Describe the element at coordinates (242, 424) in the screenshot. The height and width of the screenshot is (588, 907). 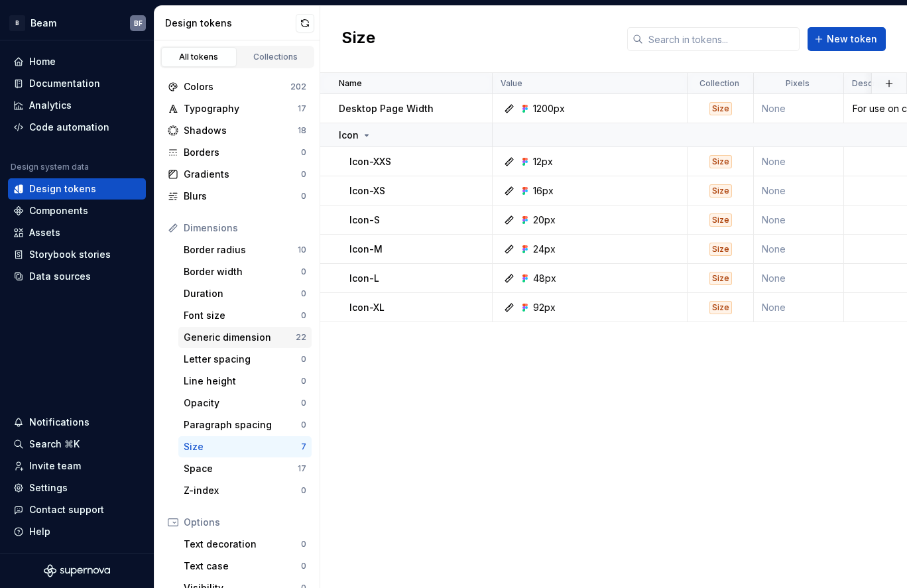
I see `div: Paragraph spacing` at that location.